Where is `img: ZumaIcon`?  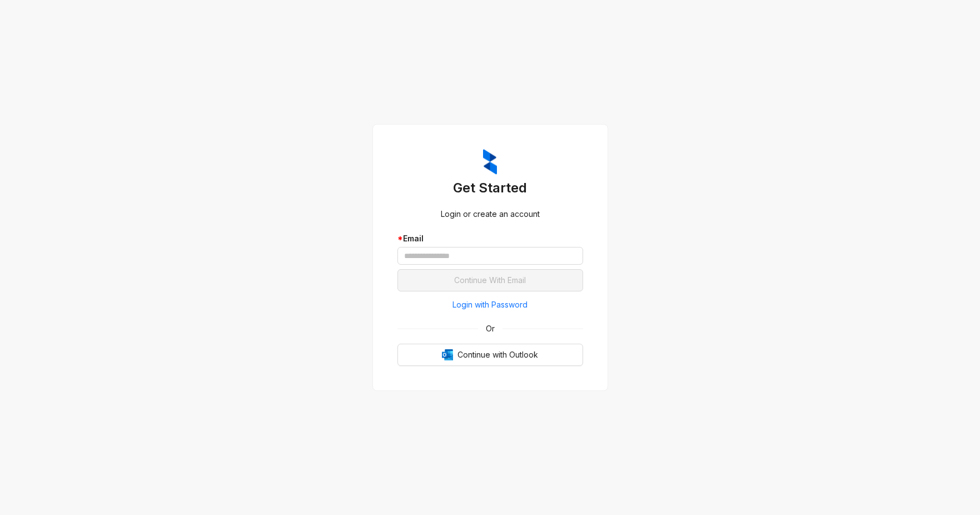
img: ZumaIcon is located at coordinates (490, 162).